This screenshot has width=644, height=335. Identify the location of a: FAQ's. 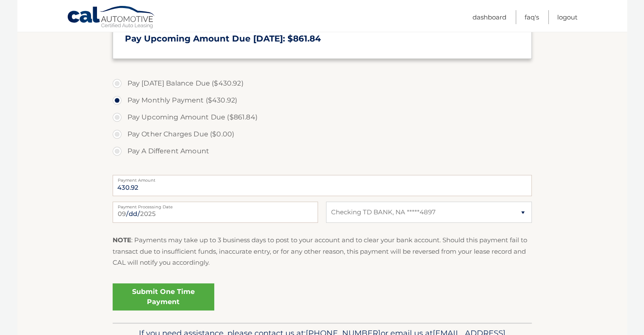
(532, 17).